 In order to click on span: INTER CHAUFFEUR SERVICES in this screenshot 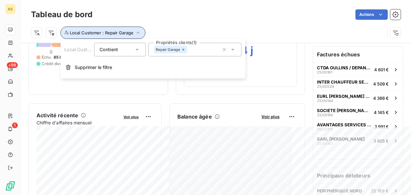, I will do `click(344, 82)`.